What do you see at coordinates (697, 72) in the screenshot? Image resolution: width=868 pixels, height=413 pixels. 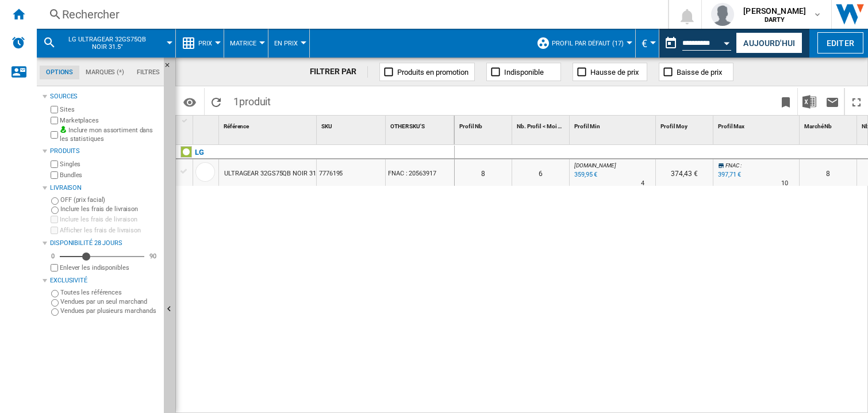 I see `button: Baisse de prix` at bounding box center [697, 72].